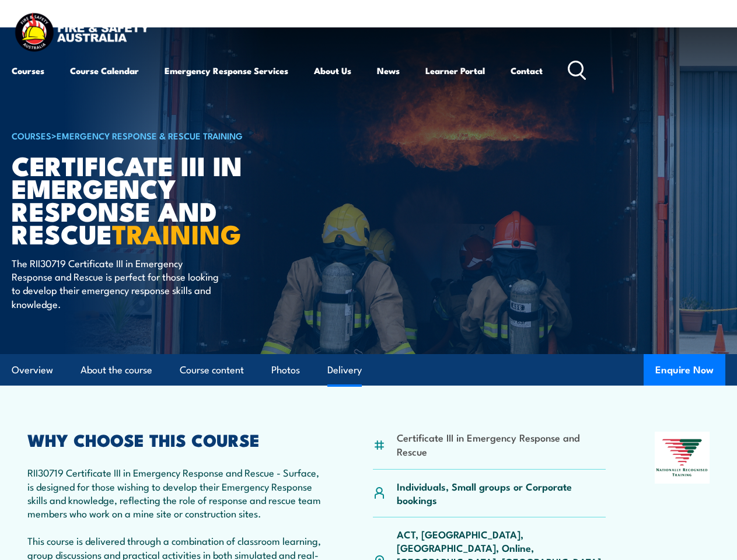  I want to click on a: Overview, so click(32, 370).